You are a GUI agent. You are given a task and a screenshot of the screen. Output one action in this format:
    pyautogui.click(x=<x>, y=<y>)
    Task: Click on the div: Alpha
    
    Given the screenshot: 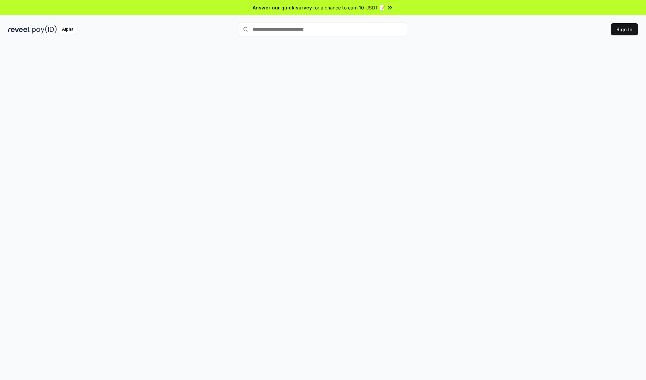 What is the action you would take?
    pyautogui.click(x=68, y=29)
    